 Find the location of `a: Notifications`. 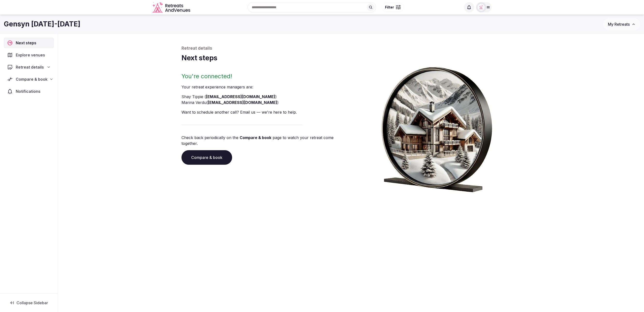

a: Notifications is located at coordinates (29, 91).